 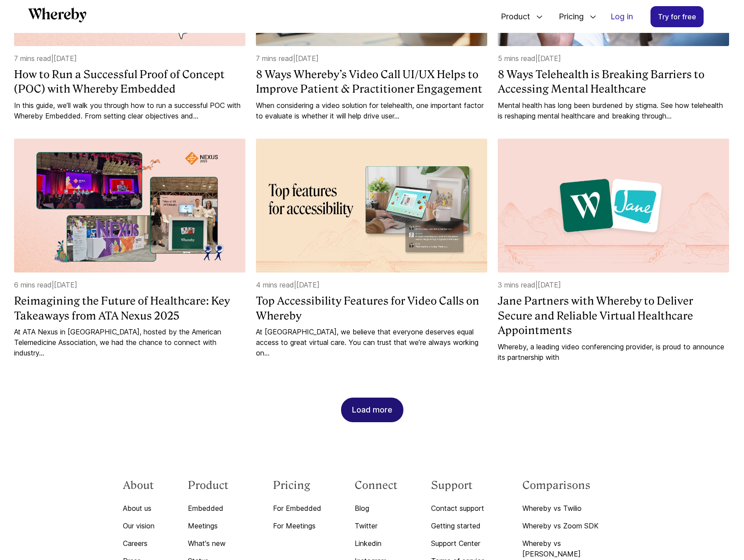 What do you see at coordinates (371, 308) in the screenshot?
I see `a: Top Accessibility Features for Video Calls on Whereby` at bounding box center [371, 308].